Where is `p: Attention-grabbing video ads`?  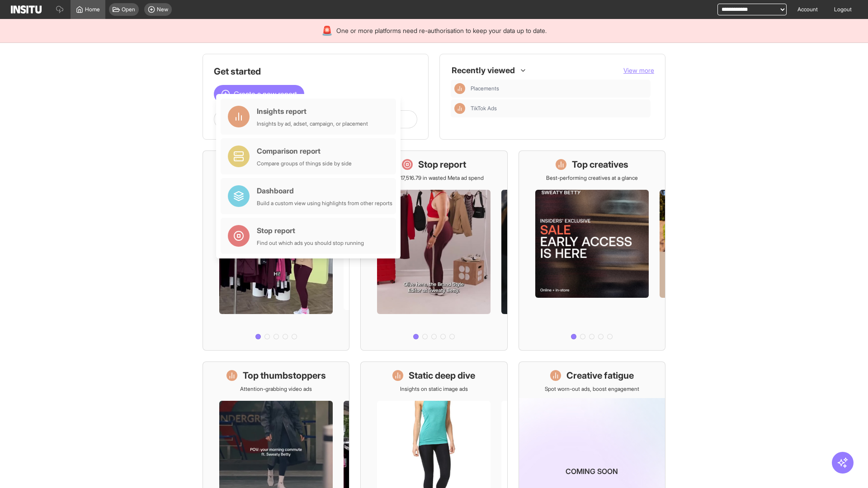
p: Attention-grabbing video ads is located at coordinates (276, 389).